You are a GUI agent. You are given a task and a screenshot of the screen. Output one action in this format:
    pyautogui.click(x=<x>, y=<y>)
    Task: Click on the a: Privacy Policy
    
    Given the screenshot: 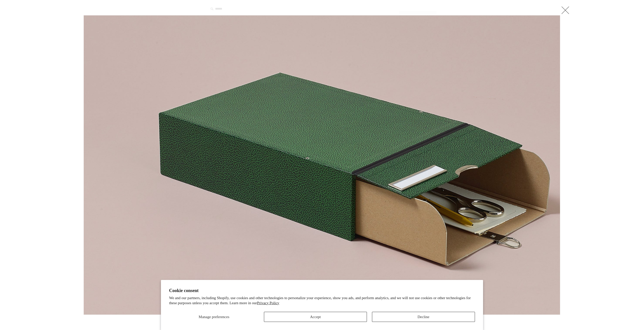 What is the action you would take?
    pyautogui.click(x=268, y=303)
    